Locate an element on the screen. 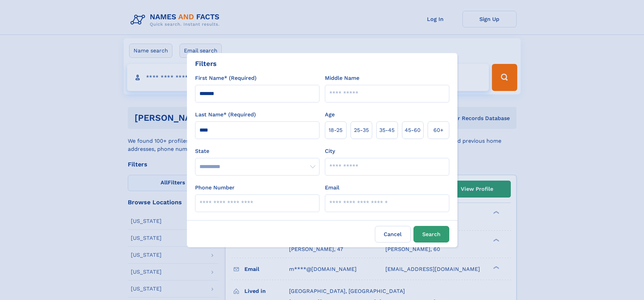 The height and width of the screenshot is (300, 644). span: 45‑60 is located at coordinates (413, 130).